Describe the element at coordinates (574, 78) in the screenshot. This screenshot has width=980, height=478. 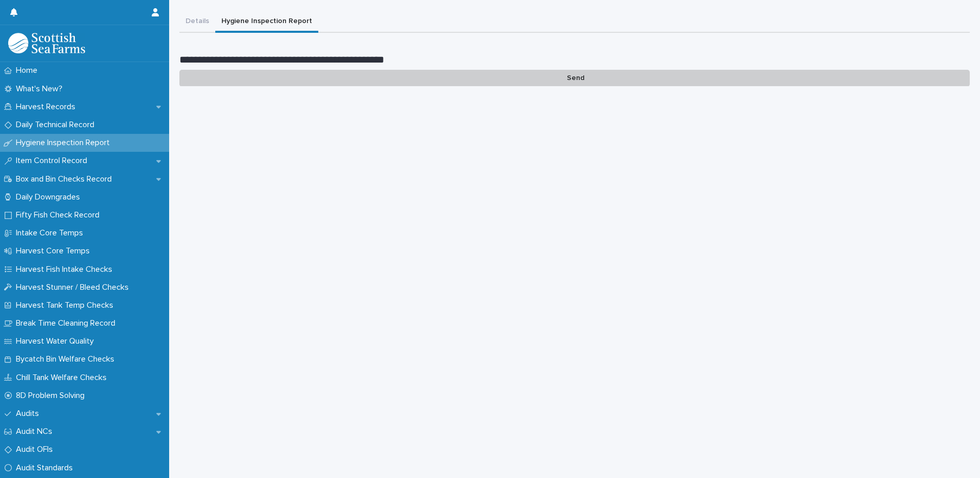
I see `p: Send` at that location.